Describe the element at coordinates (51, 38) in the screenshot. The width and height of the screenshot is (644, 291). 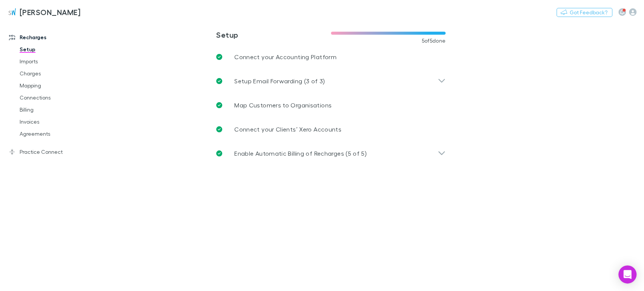
I see `a: Recharges` at that location.